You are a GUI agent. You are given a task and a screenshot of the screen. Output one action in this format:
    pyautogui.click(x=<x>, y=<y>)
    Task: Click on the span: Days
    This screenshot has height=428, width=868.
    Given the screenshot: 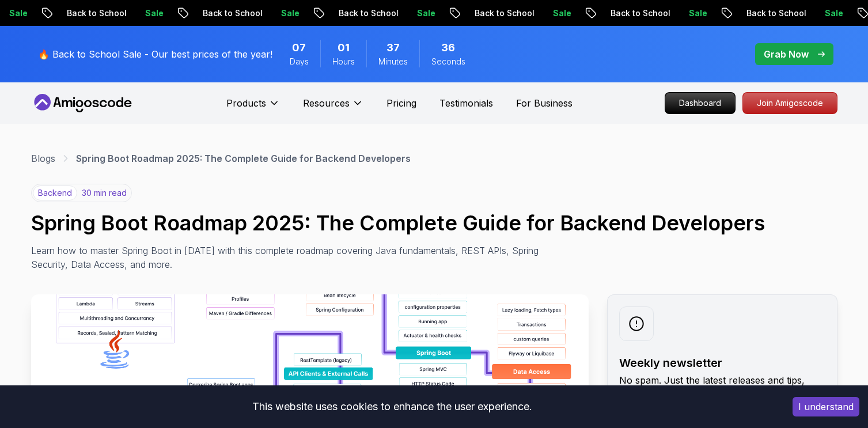 What is the action you would take?
    pyautogui.click(x=299, y=62)
    